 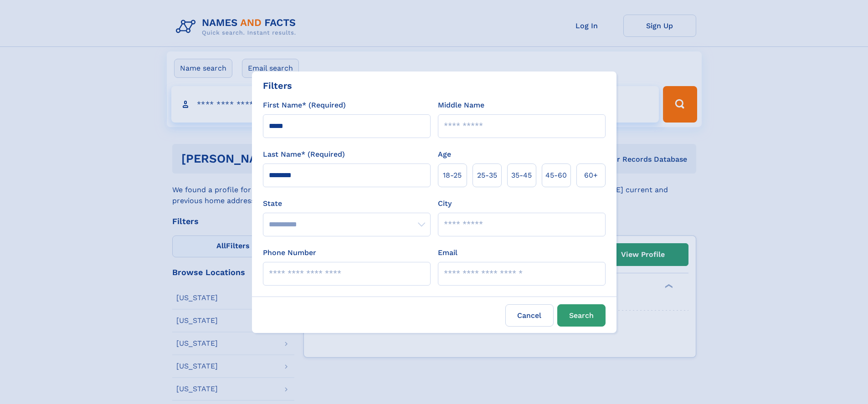 I want to click on label: Email, so click(x=448, y=253).